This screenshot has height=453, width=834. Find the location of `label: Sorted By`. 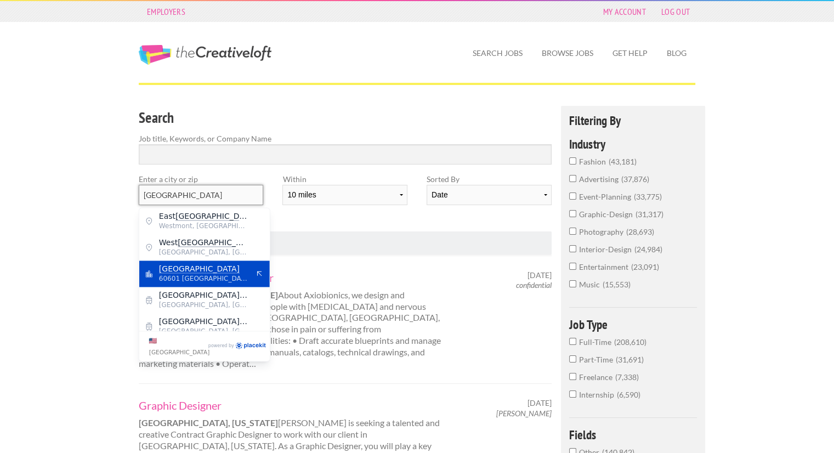

label: Sorted By is located at coordinates (489, 179).